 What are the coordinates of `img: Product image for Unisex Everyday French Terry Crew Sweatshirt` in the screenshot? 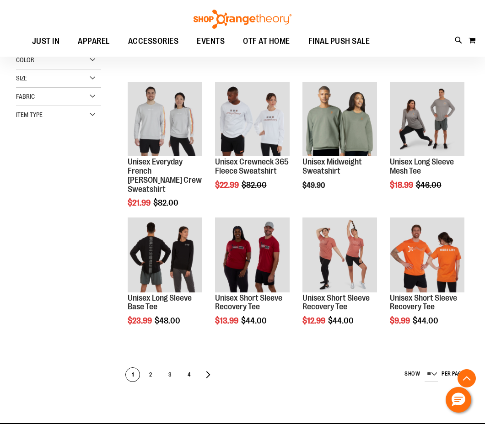 It's located at (165, 119).